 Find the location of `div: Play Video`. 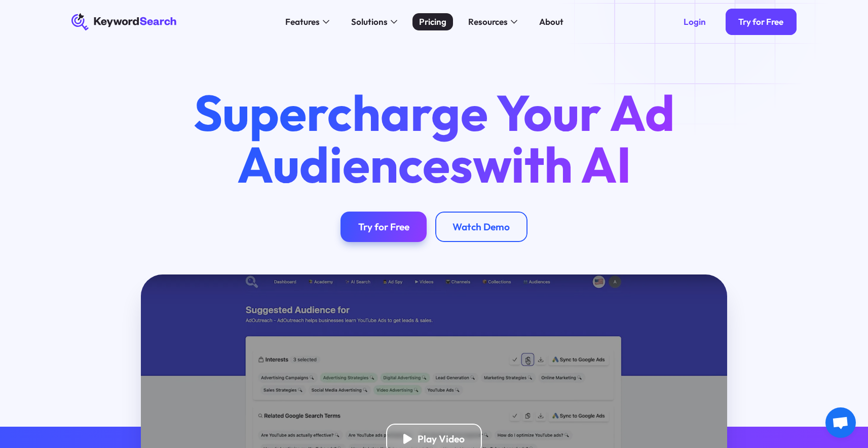

div: Play Video is located at coordinates (441, 439).